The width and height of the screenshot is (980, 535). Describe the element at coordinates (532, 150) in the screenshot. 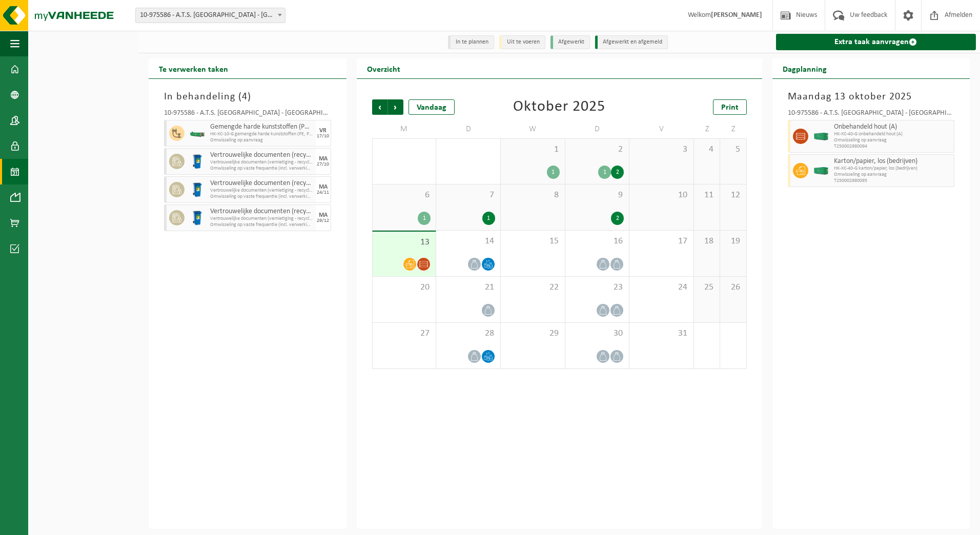

I see `span: 1` at that location.